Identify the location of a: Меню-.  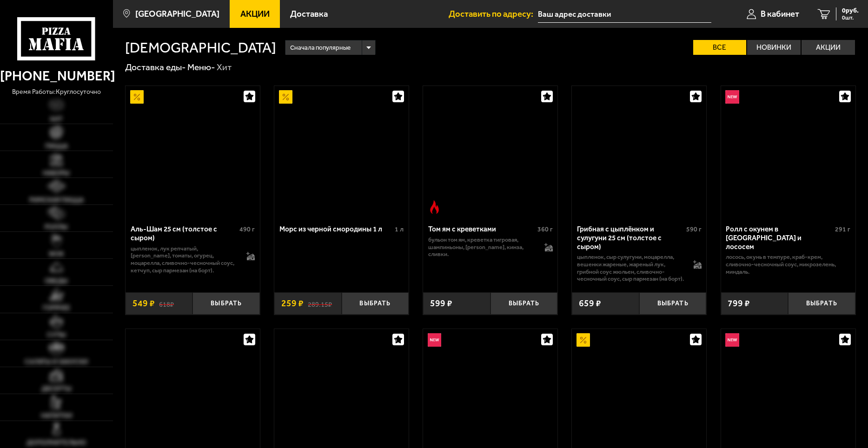
(201, 67).